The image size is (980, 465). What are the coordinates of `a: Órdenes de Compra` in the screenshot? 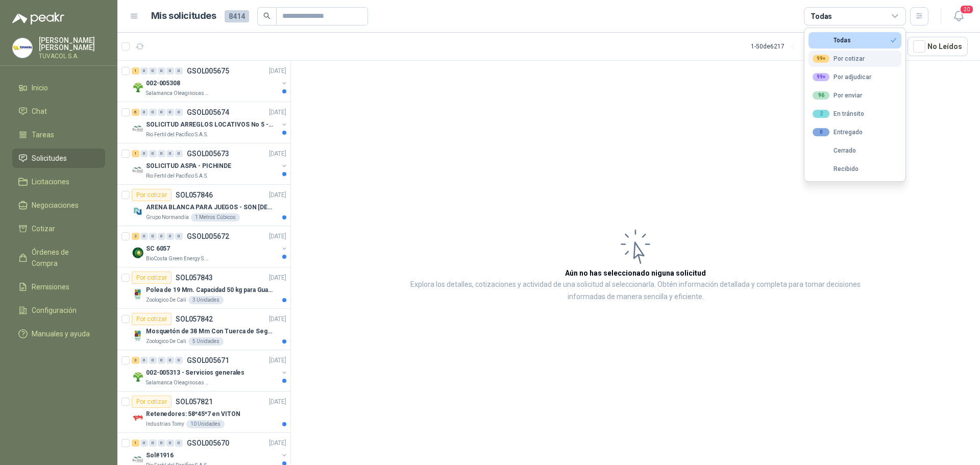 It's located at (59, 258).